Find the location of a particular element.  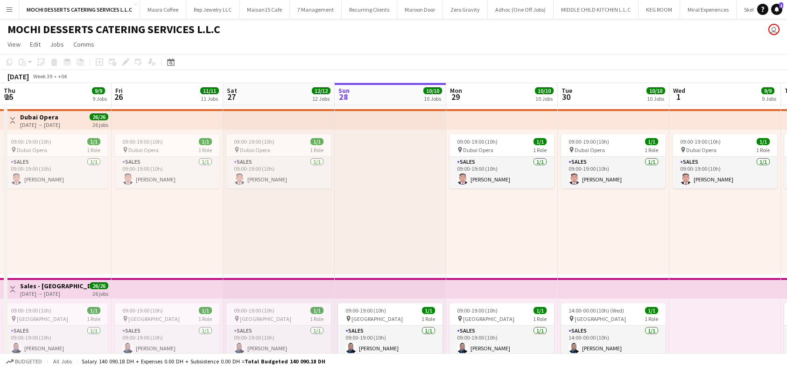

span: 26 is located at coordinates (118, 97).